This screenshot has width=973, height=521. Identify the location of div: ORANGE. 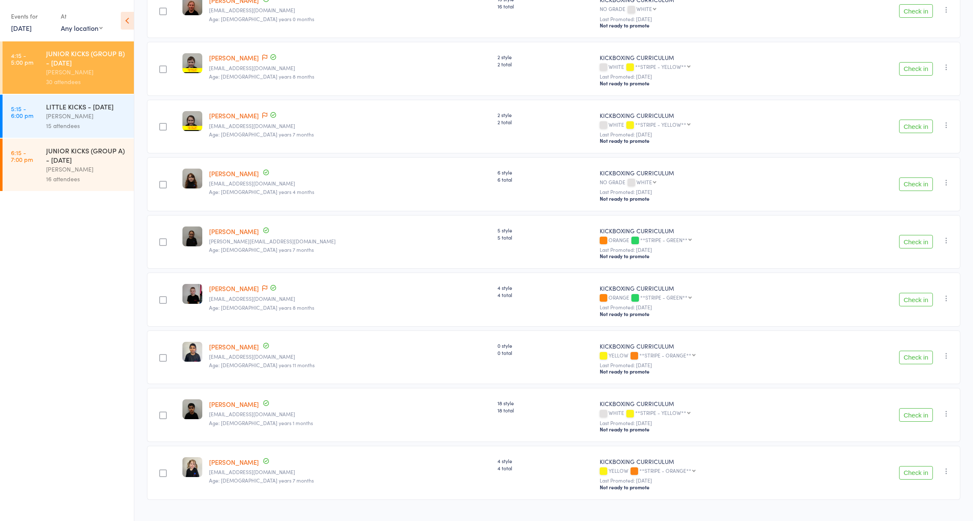
(708, 240).